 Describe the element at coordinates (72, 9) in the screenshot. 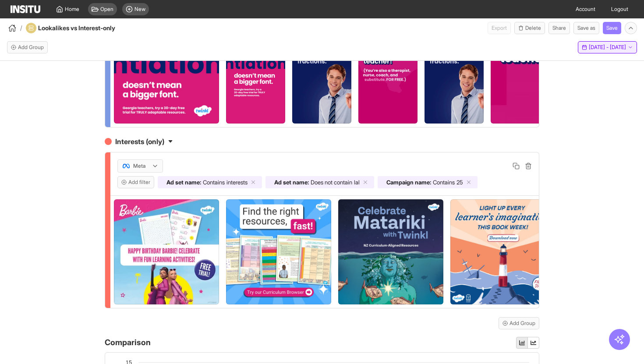

I see `span: Home` at that location.